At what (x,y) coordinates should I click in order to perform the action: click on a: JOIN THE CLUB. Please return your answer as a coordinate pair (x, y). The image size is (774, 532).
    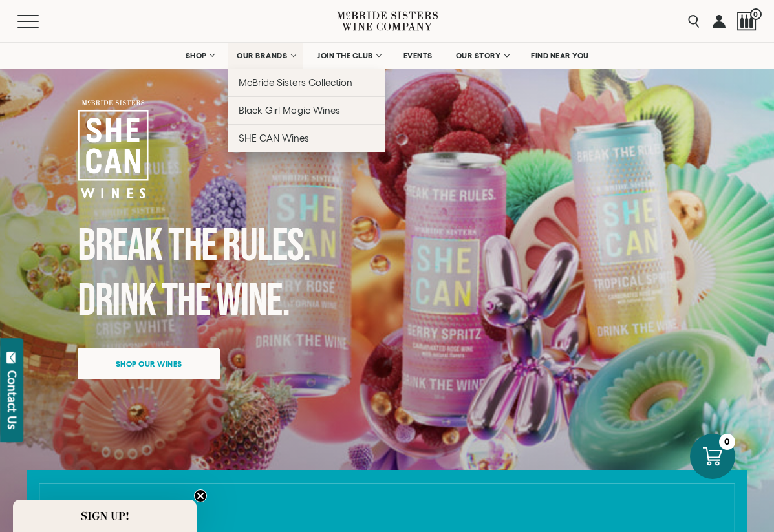
    Looking at the image, I should click on (348, 55).